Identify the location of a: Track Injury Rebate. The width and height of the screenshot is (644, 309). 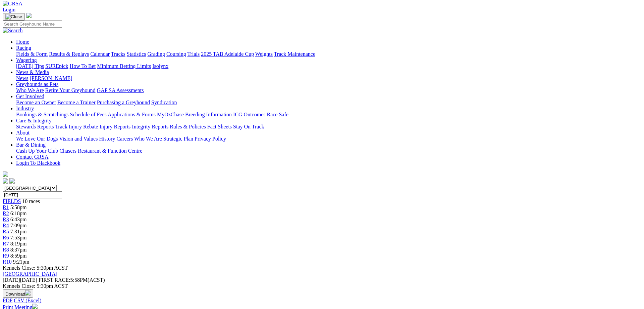
(77, 126).